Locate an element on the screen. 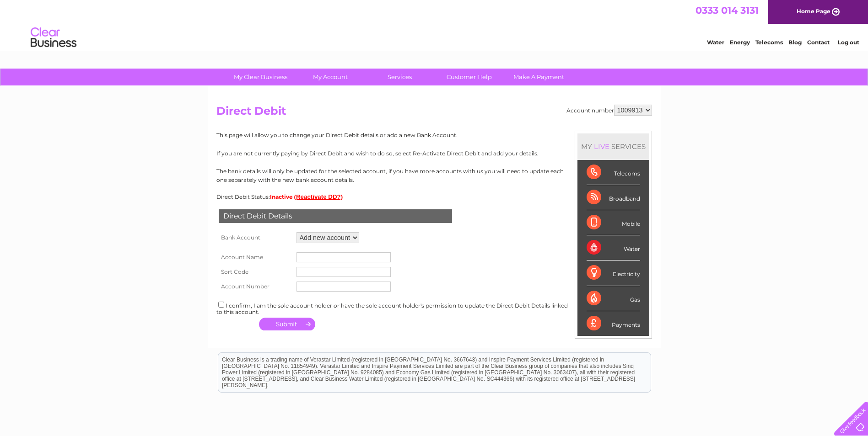  a: Make A Payment is located at coordinates (538, 77).